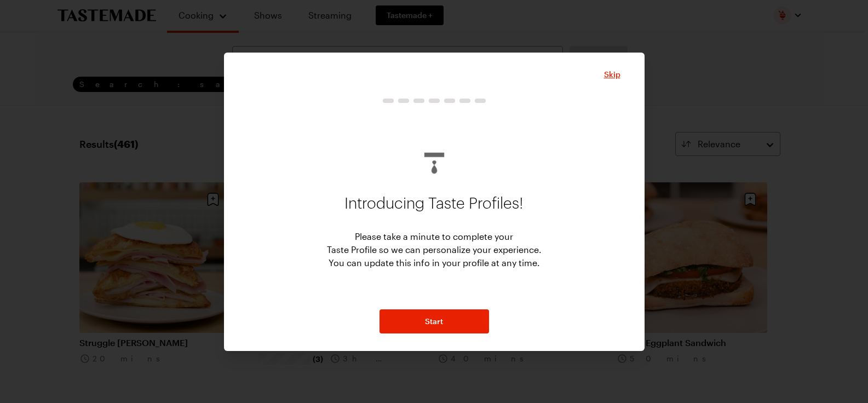 The image size is (868, 403). Describe the element at coordinates (612, 74) in the screenshot. I see `span: Skip` at that location.